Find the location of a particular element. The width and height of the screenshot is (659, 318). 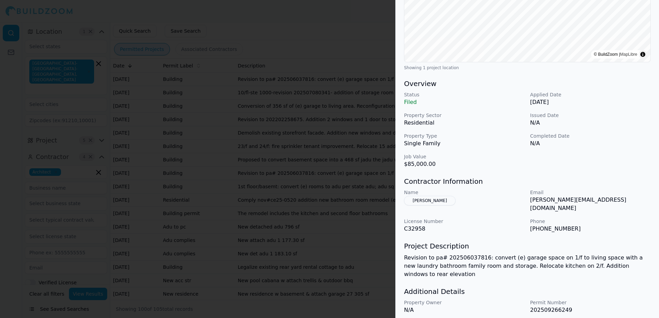

p: $85,000.00 is located at coordinates (464, 164).